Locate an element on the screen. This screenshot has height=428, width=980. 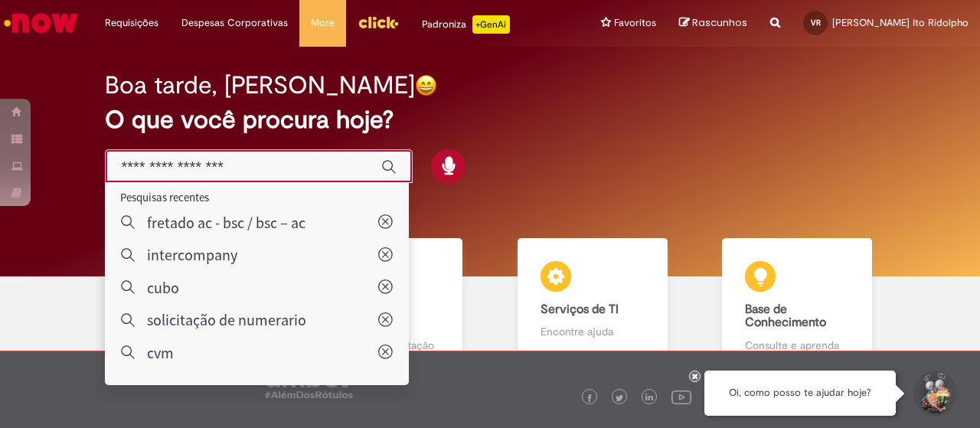
img: logo_footer_facebook.png is located at coordinates (589, 398).